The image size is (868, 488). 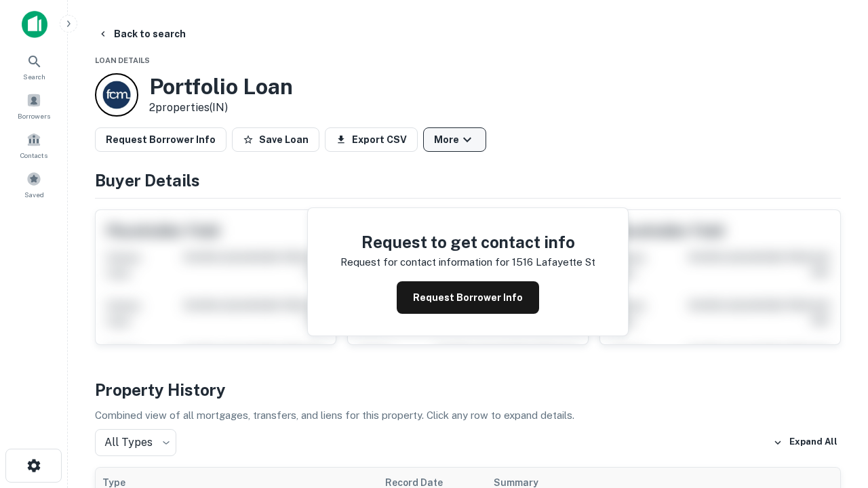 I want to click on button: More, so click(x=455, y=140).